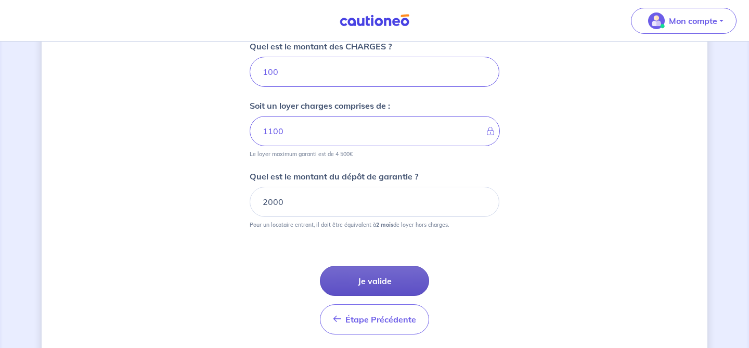 The width and height of the screenshot is (749, 348). What do you see at coordinates (374, 202) in the screenshot?
I see `input: 750€` at bounding box center [374, 202].